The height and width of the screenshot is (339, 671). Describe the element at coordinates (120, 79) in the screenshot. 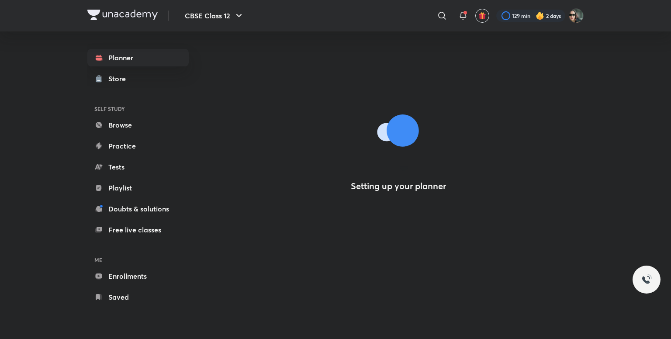

I see `div: Store` at that location.